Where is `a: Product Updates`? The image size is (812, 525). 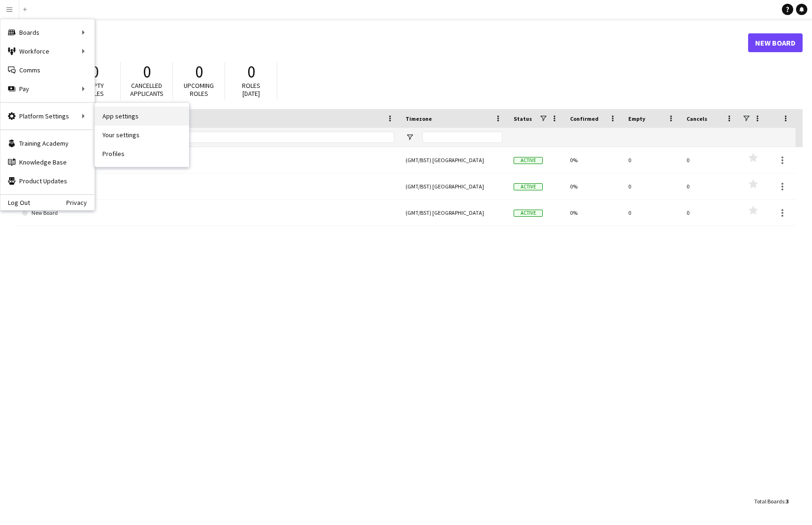 a: Product Updates is located at coordinates (48, 181).